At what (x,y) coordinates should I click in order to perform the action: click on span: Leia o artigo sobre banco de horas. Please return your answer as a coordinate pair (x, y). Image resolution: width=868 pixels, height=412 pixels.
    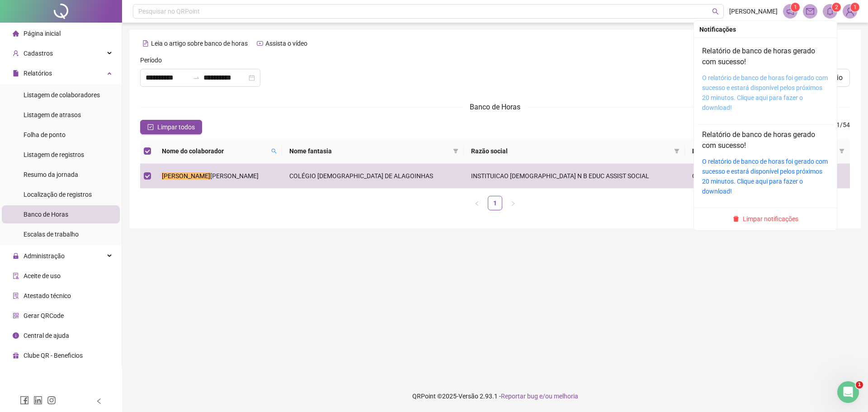
    Looking at the image, I should click on (200, 43).